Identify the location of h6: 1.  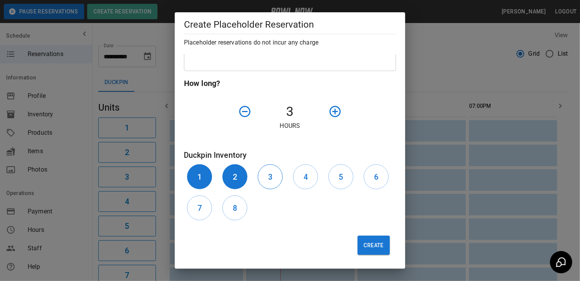
(199, 177).